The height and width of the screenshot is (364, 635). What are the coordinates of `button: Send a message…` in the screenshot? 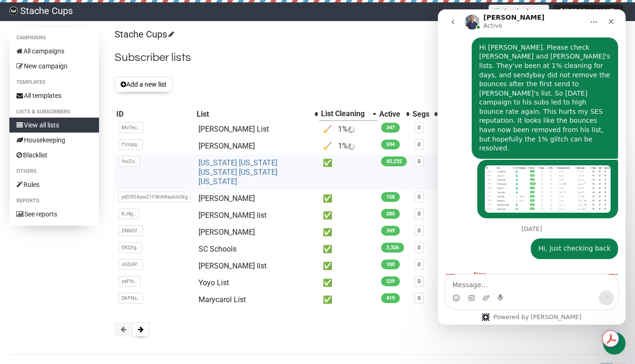 It's located at (169, 289).